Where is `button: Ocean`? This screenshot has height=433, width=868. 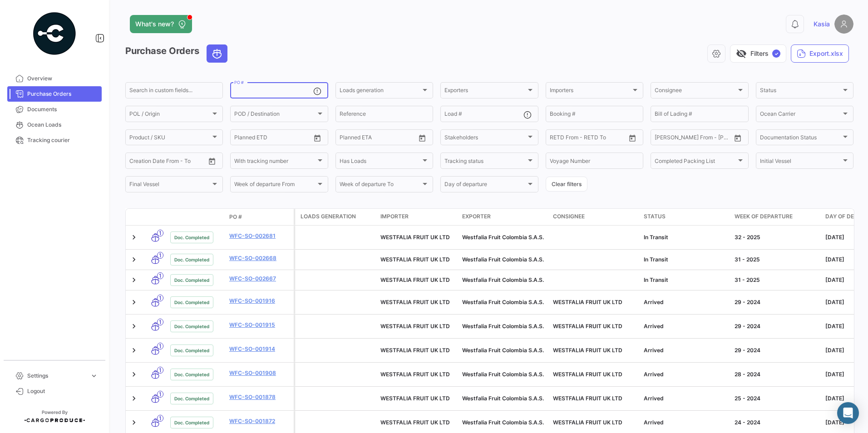 button: Ocean is located at coordinates (217, 54).